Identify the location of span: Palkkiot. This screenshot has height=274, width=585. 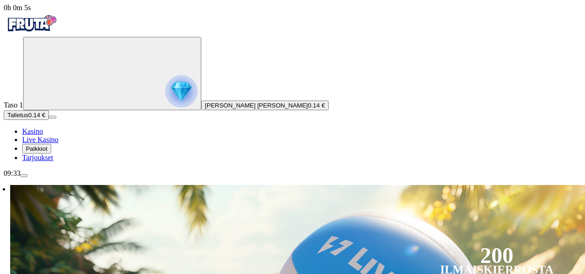
(36, 149).